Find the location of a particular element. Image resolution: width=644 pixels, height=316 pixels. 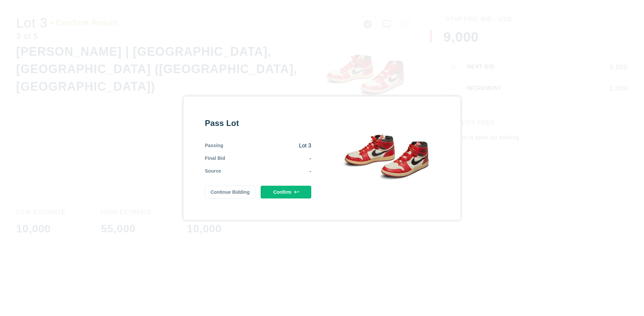

div: Passing is located at coordinates (214, 146).